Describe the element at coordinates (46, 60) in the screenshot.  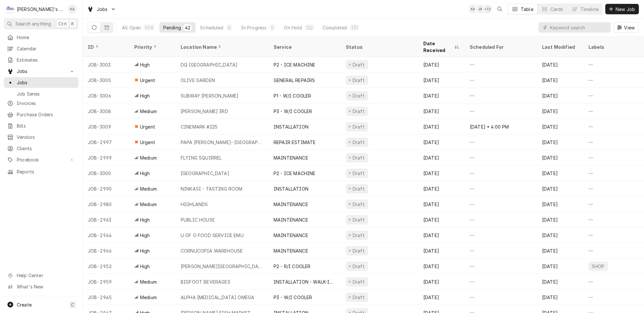
I see `span: Estimates` at that location.